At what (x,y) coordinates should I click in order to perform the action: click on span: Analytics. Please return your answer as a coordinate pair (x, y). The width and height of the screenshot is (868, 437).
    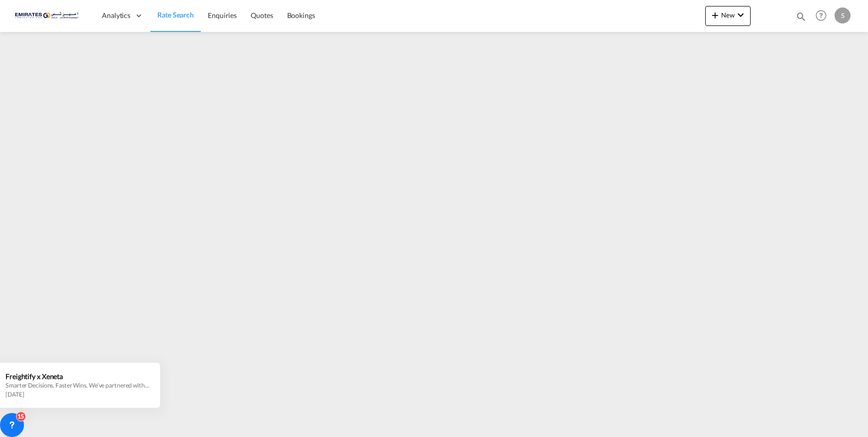
    Looking at the image, I should click on (116, 15).